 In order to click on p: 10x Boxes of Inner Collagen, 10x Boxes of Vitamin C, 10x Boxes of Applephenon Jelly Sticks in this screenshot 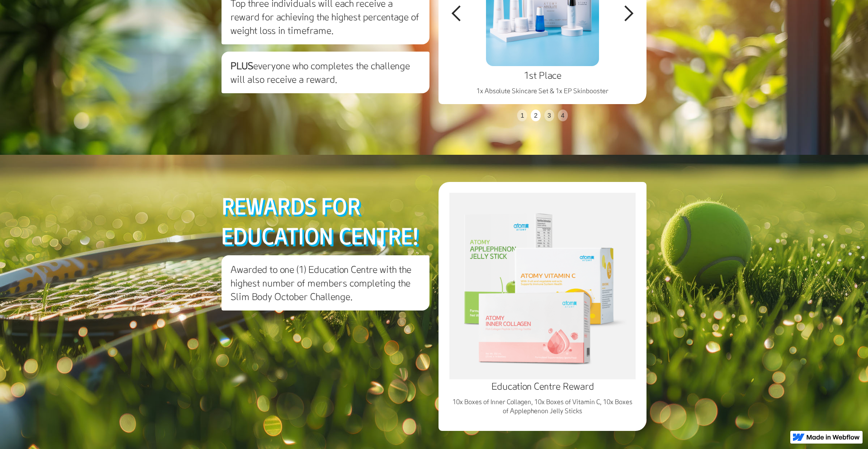, I will do `click(542, 406)`.